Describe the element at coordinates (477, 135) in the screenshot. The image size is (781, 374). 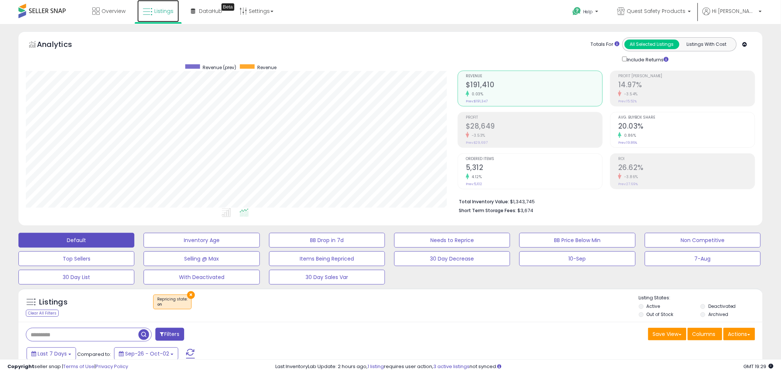
I see `small: -3.53%` at that location.